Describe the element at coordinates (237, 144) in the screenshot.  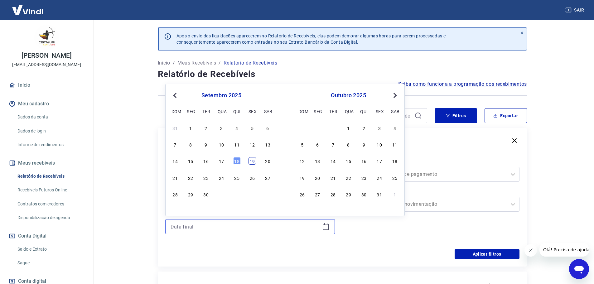
I see `div: Choose quinta-feira, 11 de setembro de 2025` at that location.